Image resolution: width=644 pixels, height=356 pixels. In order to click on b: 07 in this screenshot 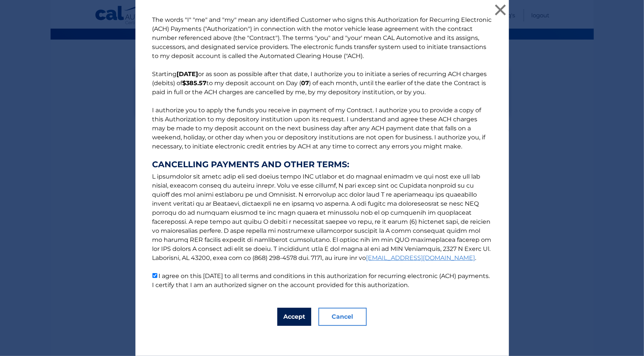, I will do `click(305, 83)`.